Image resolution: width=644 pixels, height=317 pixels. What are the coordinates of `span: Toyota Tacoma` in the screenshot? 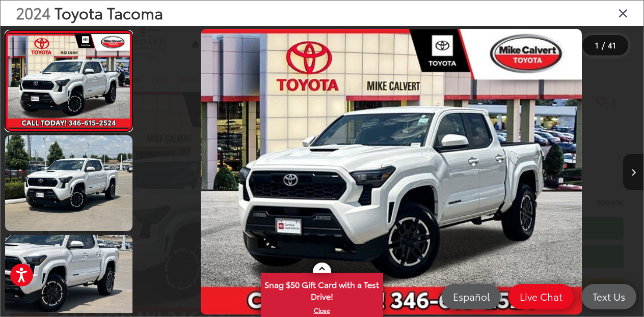 It's located at (109, 12).